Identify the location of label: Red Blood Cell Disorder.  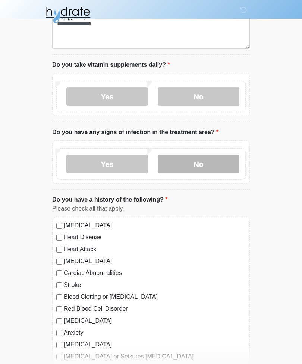
(155, 309).